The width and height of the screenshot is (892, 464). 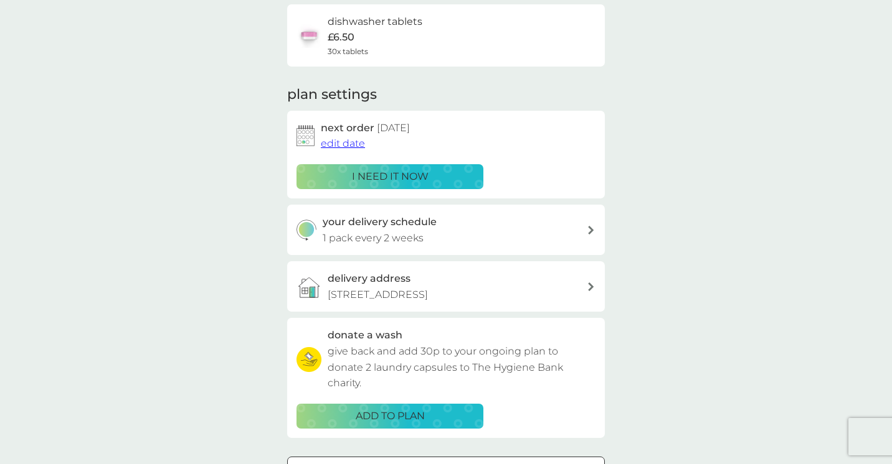 What do you see at coordinates (365, 128) in the screenshot?
I see `h2: next order` at bounding box center [365, 128].